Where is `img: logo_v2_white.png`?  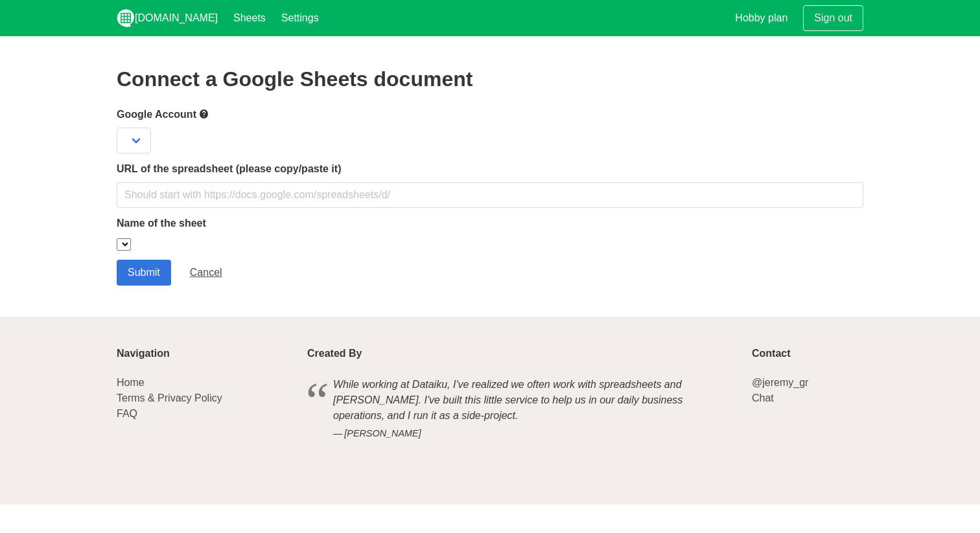 img: logo_v2_white.png is located at coordinates (126, 18).